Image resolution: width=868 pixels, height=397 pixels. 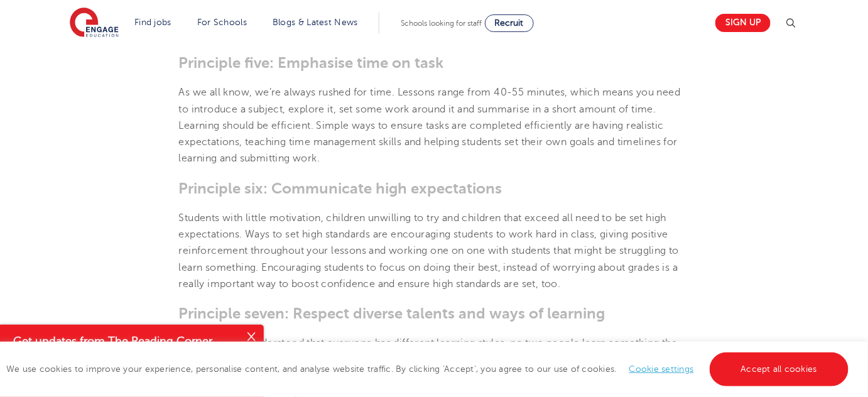 I want to click on h3: Principle five: Emphasise time on task, so click(x=434, y=63).